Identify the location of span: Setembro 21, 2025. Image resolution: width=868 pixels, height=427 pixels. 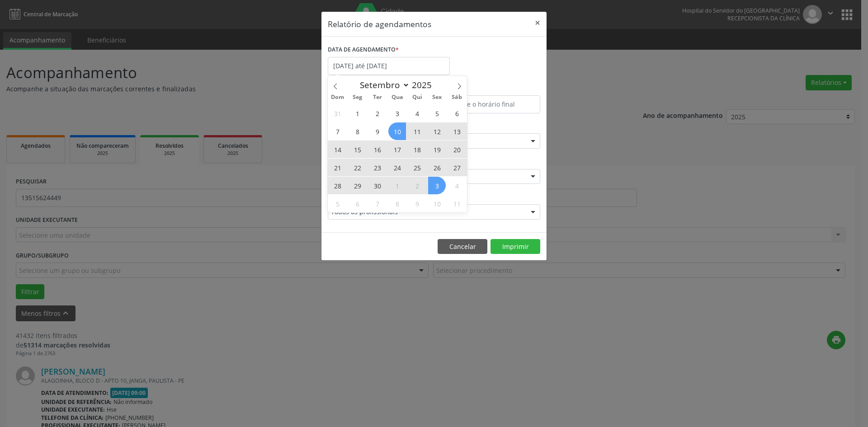
(337, 167).